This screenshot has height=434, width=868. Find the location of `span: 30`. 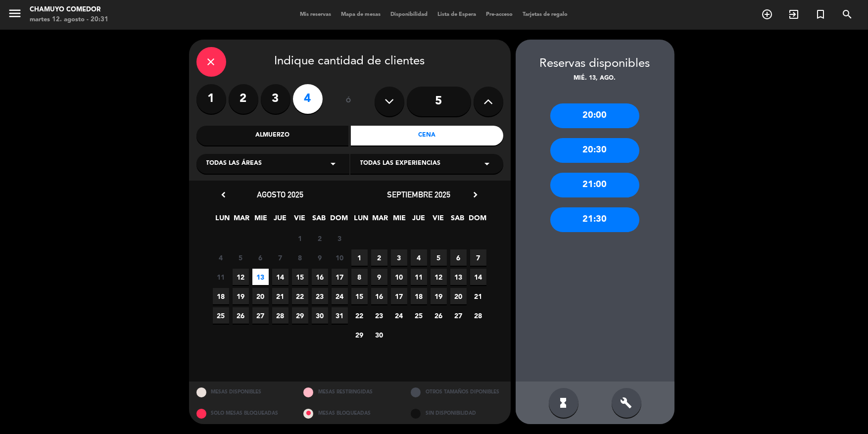

span: 30 is located at coordinates (320, 316).